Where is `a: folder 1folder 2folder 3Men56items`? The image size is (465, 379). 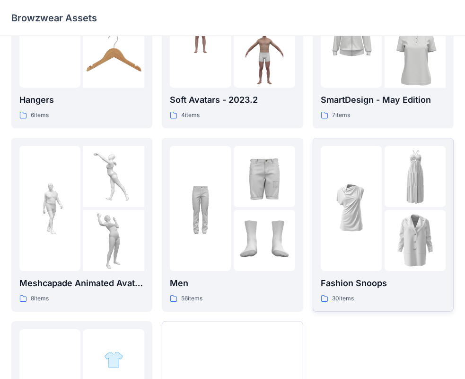 a: folder 1folder 2folder 3Men56items is located at coordinates (232, 224).